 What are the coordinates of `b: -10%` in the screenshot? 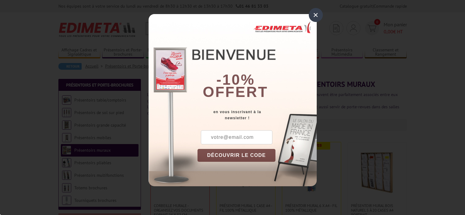 It's located at (236, 80).